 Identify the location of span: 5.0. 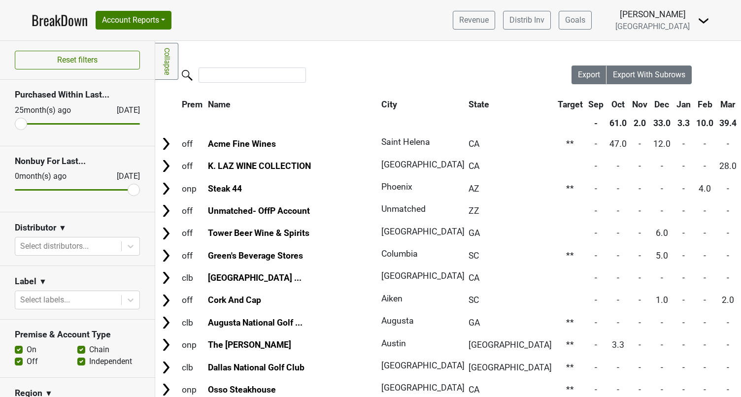
(662, 256).